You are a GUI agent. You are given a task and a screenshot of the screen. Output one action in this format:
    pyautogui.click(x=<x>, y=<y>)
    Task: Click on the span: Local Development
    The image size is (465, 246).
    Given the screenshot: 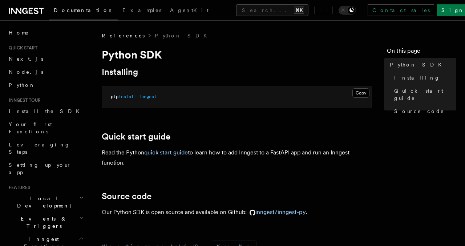 What is the action you would take?
    pyautogui.click(x=43, y=202)
    